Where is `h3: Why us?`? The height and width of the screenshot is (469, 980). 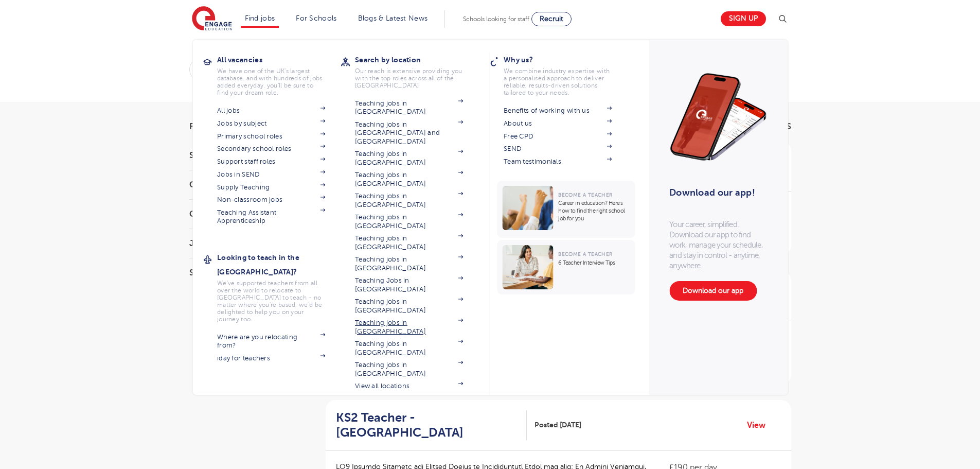 h3: Why us? is located at coordinates (565, 59).